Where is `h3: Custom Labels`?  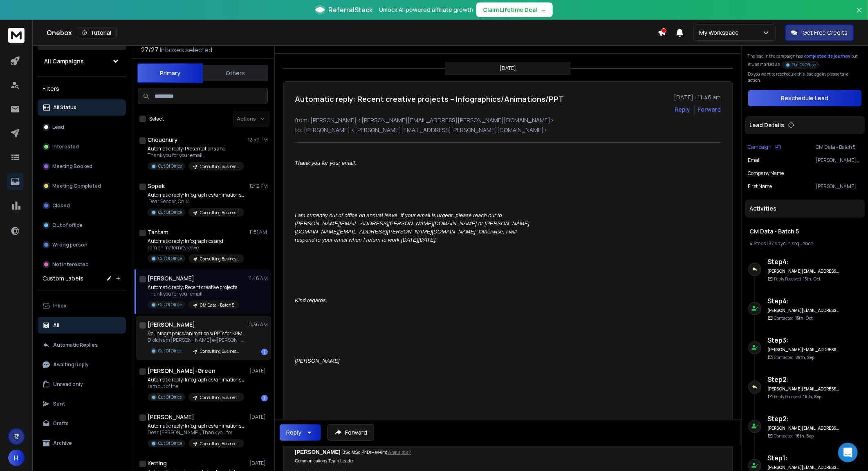
h3: Custom Labels is located at coordinates (63, 279).